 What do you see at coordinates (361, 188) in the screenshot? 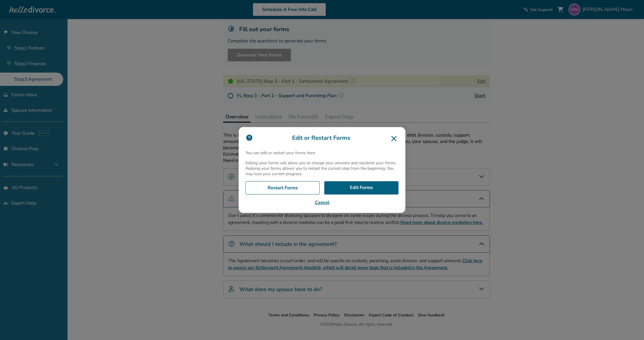
I see `a: Edit Forms` at bounding box center [361, 188].